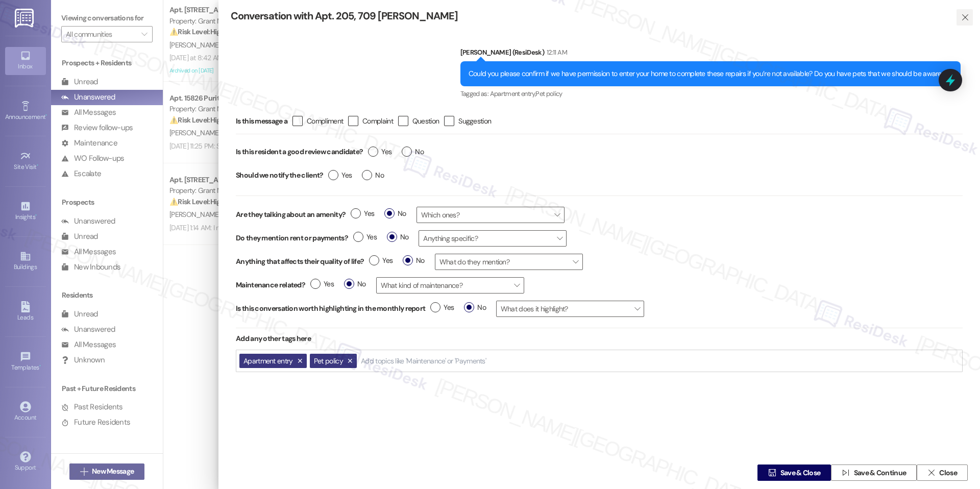  I want to click on span: What do they mention?, so click(509, 262).